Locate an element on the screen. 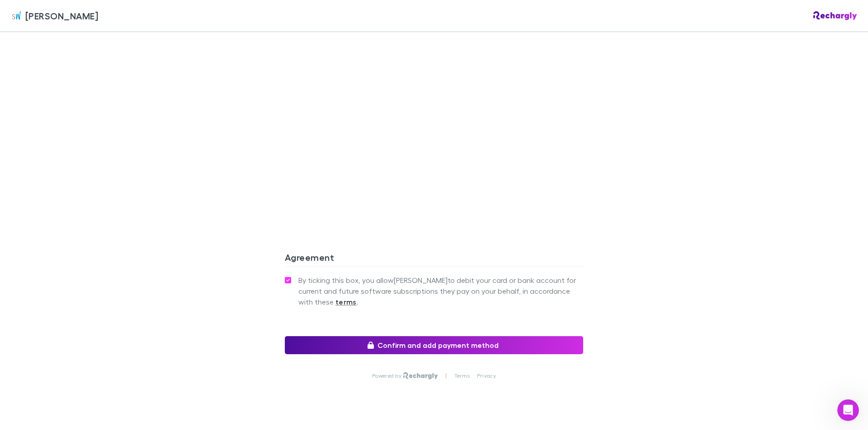  a: Terms is located at coordinates (462, 376).